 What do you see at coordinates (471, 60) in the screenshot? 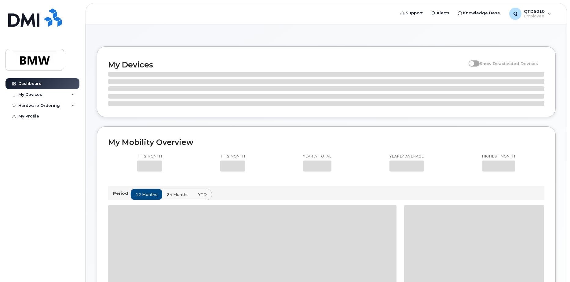
I see `input: Show Deactivated Devices` at bounding box center [471, 60].